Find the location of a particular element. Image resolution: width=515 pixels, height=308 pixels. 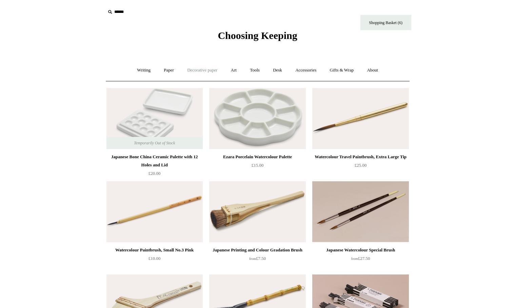

a: Watercolour Travel Paintbrush, Extra Large Tip Watercolour Travel Paintbrush, Extra Large Tip is located at coordinates (360, 119).